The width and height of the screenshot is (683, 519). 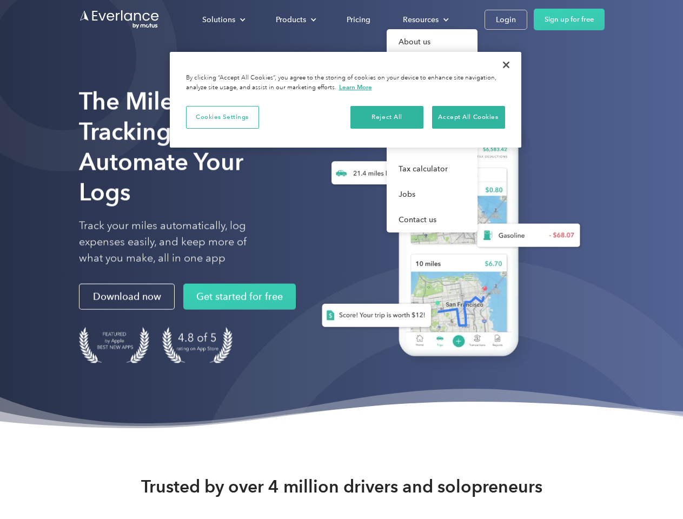 I want to click on button: Reject All, so click(x=387, y=117).